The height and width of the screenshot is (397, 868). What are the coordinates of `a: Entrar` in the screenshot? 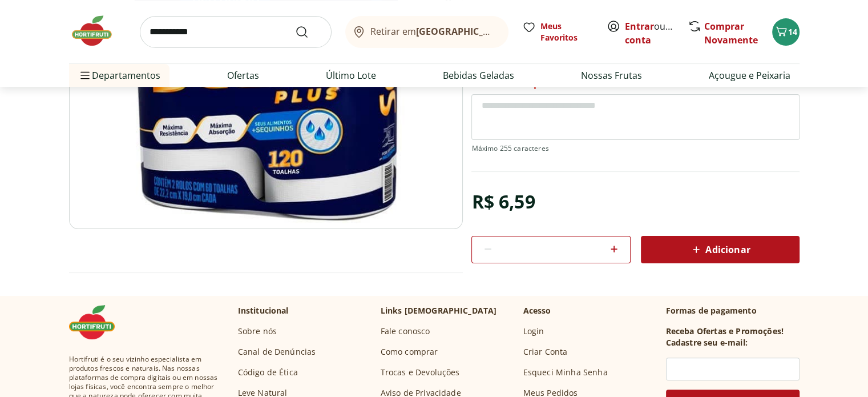 It's located at (639, 26).